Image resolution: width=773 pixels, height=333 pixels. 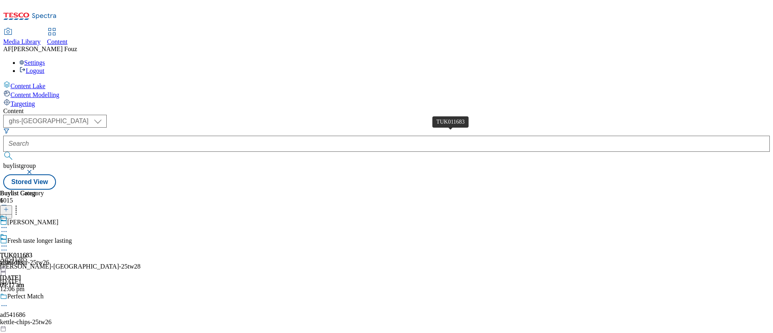 What do you see at coordinates (28, 86) in the screenshot?
I see `span: Content Lake` at bounding box center [28, 86].